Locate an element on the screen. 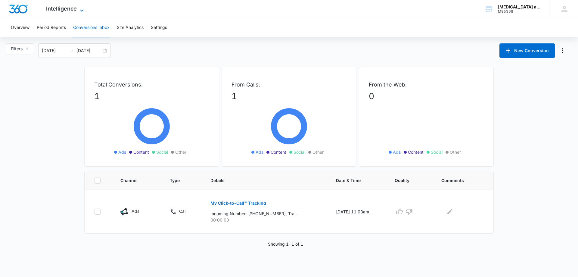  input: Start date is located at coordinates (54, 51).